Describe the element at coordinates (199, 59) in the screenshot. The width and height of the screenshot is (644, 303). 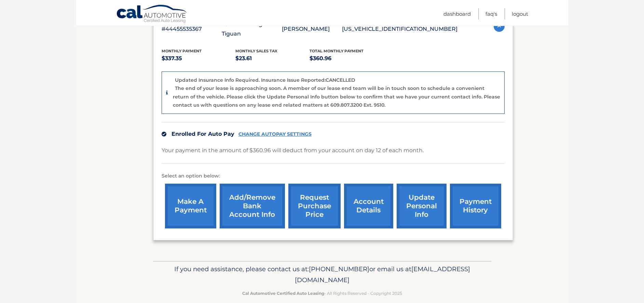
I see `p: $337.35` at that location.